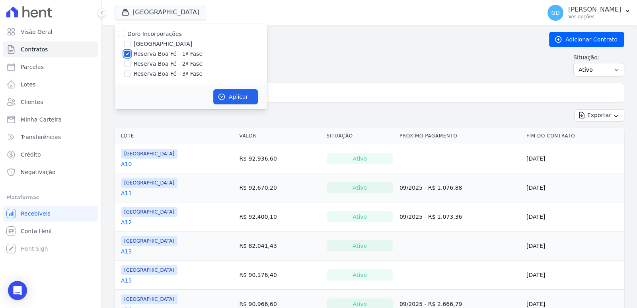  Describe the element at coordinates (374, 93) in the screenshot. I see `input: Buscar por nome do lote` at that location.